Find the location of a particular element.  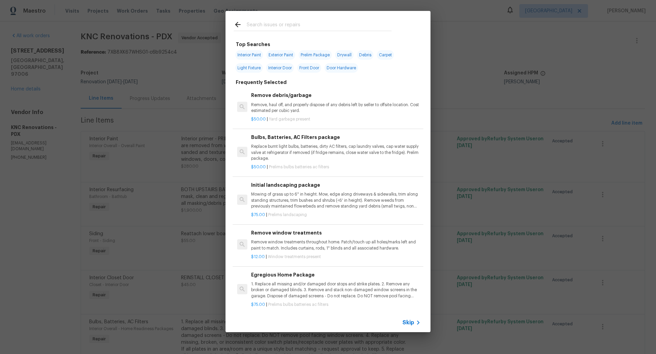

p: Remove, haul off, and properly dispose of any debris left by seller to offsite location. Cost est... is located at coordinates (336, 108).